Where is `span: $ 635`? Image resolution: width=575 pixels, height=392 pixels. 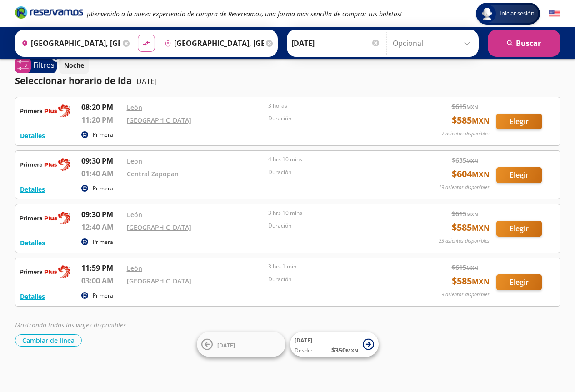 span: $ 635 is located at coordinates (465, 160).